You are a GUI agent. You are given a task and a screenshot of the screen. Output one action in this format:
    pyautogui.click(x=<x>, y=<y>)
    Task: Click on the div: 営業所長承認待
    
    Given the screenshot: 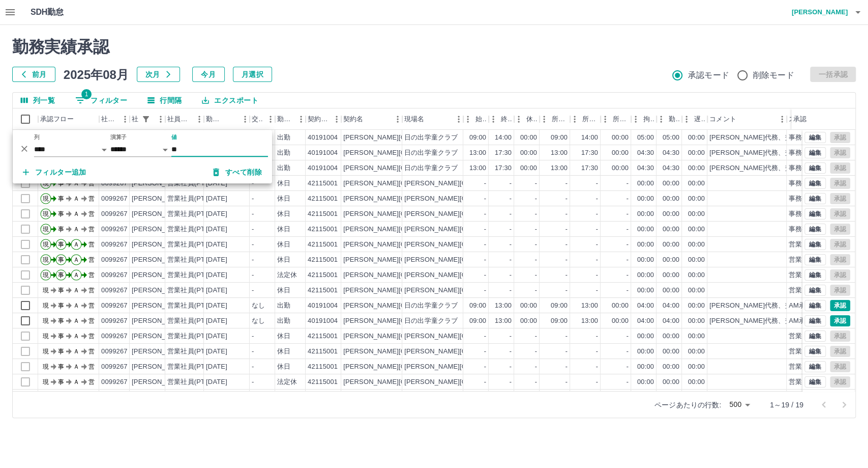 What is the action you would take?
    pyautogui.click(x=812, y=259)
    